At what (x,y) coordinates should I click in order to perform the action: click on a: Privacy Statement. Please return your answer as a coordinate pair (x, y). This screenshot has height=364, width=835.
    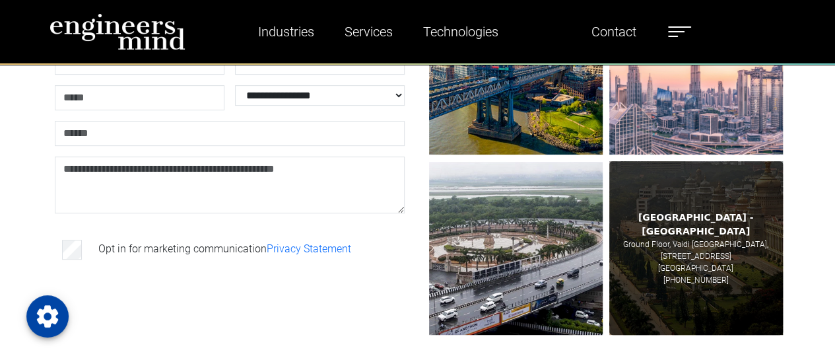
    Looking at the image, I should click on (309, 248).